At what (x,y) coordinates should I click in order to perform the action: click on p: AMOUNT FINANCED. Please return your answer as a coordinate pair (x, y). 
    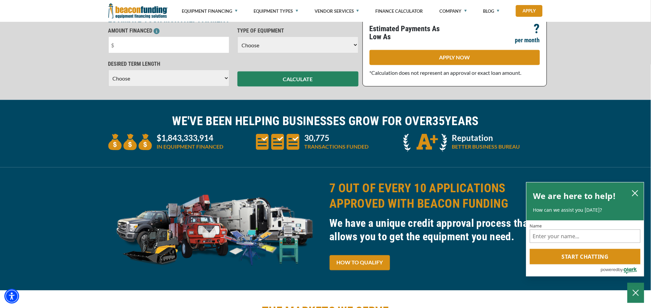
    Looking at the image, I should click on (169, 31).